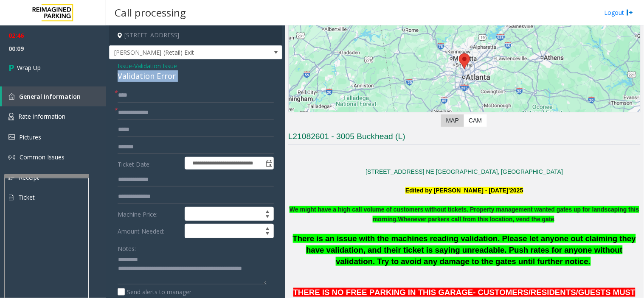  What do you see at coordinates (630, 13) in the screenshot?
I see `img: logout` at bounding box center [630, 13].